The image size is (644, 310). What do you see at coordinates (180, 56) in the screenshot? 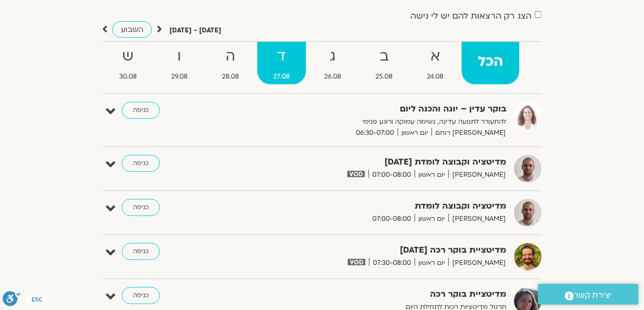
I see `strong: ו` at bounding box center [180, 56].